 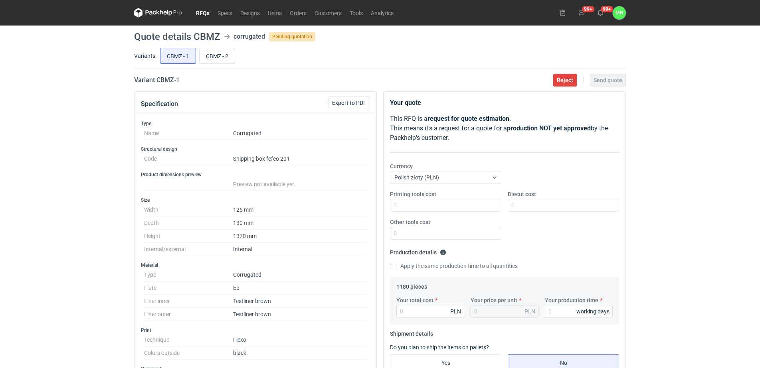 I want to click on div: corrugated, so click(x=249, y=37).